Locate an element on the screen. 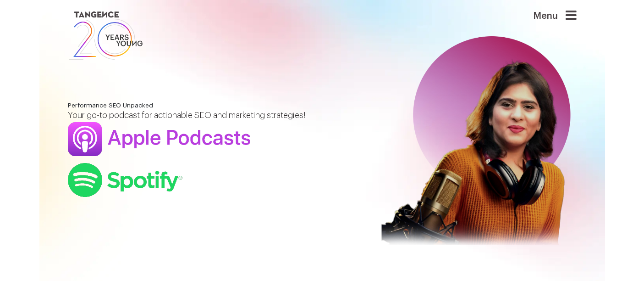 This screenshot has height=281, width=644. p: Your go-to podcast for actionable SEO and marketing strategies! is located at coordinates (213, 115).